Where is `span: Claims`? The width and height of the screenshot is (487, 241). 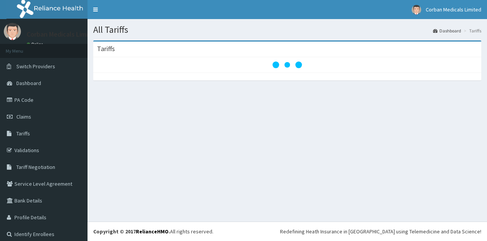 span: Claims is located at coordinates (24, 117).